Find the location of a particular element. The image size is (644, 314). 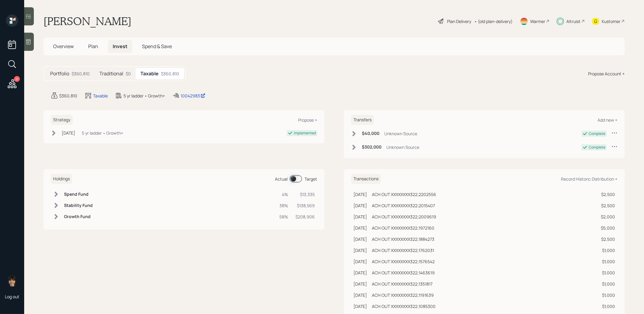

span: Invest is located at coordinates (120, 46).